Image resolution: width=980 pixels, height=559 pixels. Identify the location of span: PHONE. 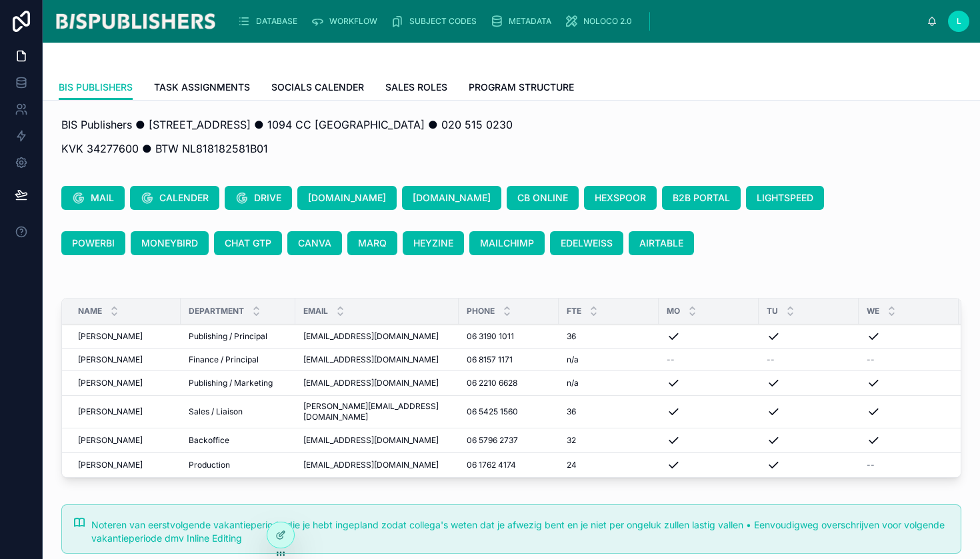
(480, 311).